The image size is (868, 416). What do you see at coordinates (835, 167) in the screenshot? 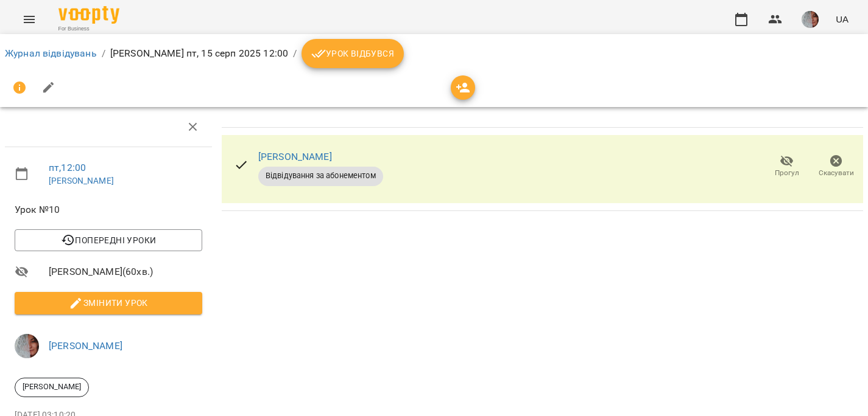
I see `button: Скасувати` at bounding box center [835, 167].